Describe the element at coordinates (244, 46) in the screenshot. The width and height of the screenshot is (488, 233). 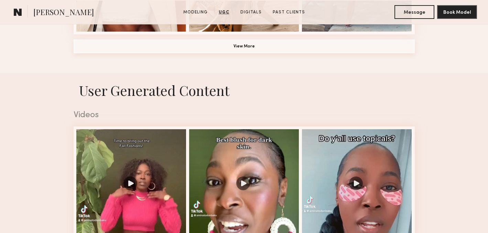
I see `button: View More` at that location.